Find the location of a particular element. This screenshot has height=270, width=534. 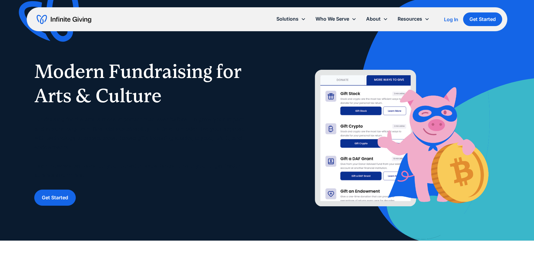

p: Fundraising for the arts is more important than ever before. To grow your impact and ensure long-... is located at coordinates (145, 147).